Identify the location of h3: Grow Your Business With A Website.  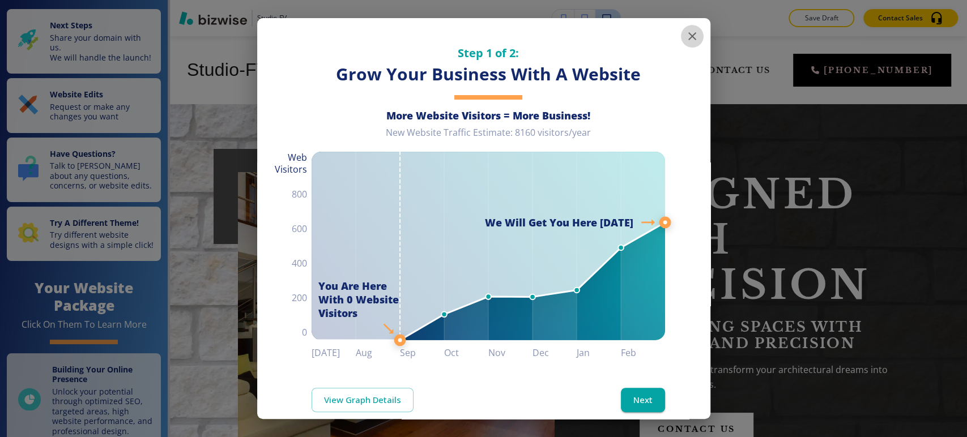
(488, 74).